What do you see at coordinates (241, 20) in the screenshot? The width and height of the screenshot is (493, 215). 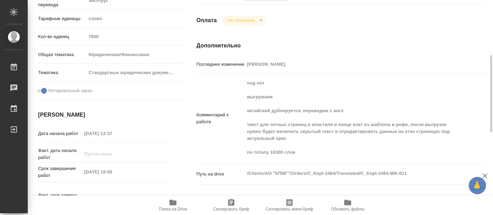 I see `button: Не оплачена` at bounding box center [241, 20].